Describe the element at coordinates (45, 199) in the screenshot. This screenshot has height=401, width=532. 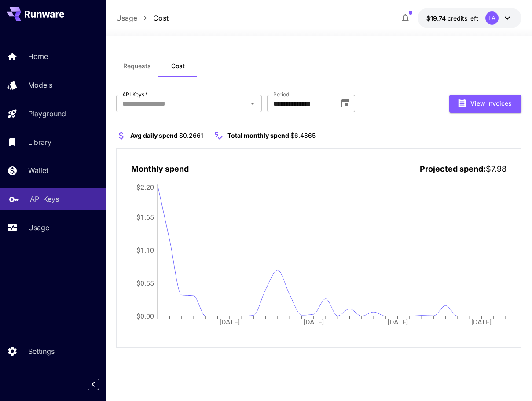
I see `p: API Keys` at that location.